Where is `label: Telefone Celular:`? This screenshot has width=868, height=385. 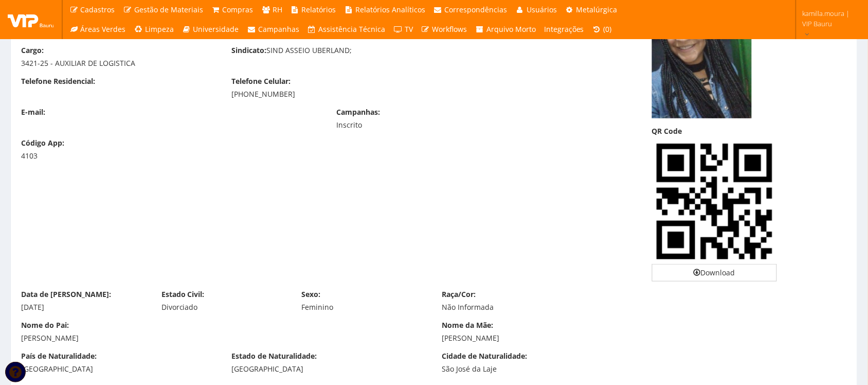 label: Telefone Celular: is located at coordinates (261, 82).